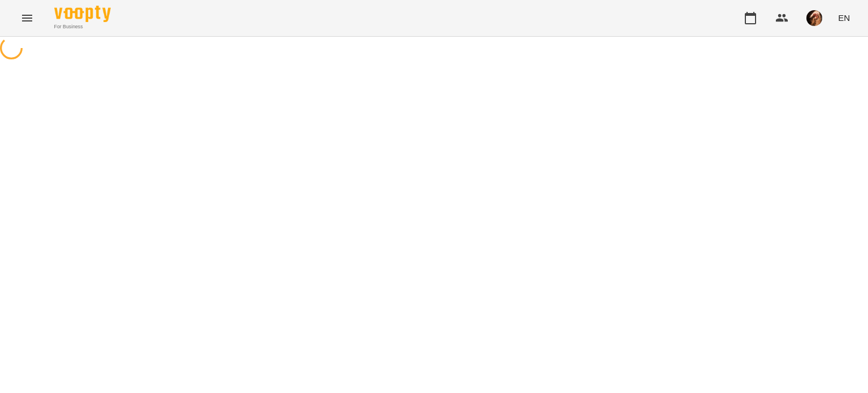 This screenshot has height=393, width=868. What do you see at coordinates (844, 18) in the screenshot?
I see `span: EN` at bounding box center [844, 18].